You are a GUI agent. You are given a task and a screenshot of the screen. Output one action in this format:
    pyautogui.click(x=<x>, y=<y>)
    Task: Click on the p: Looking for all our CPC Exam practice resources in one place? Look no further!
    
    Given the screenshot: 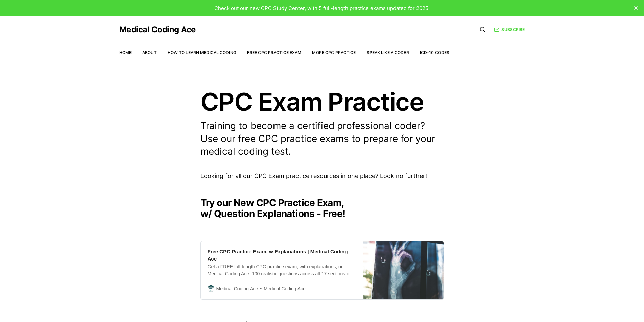 What is the action you would take?
    pyautogui.click(x=322, y=176)
    